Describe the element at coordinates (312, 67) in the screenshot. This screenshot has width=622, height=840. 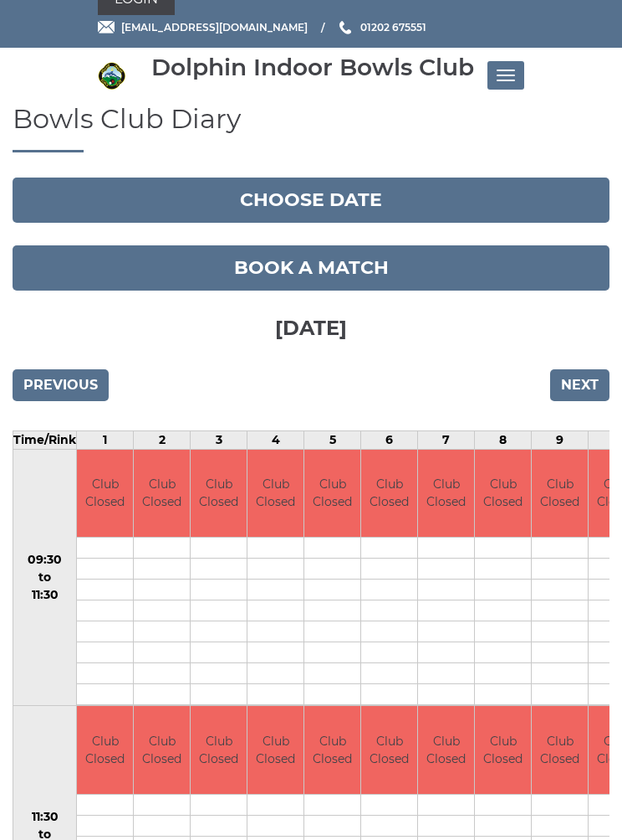
I see `div: Dolphin Indoor Bowls Club` at that location.